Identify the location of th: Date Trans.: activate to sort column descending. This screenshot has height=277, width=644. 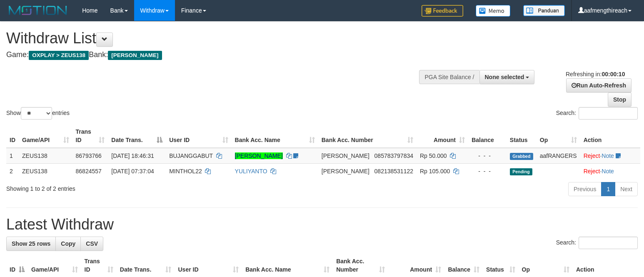
(137, 136).